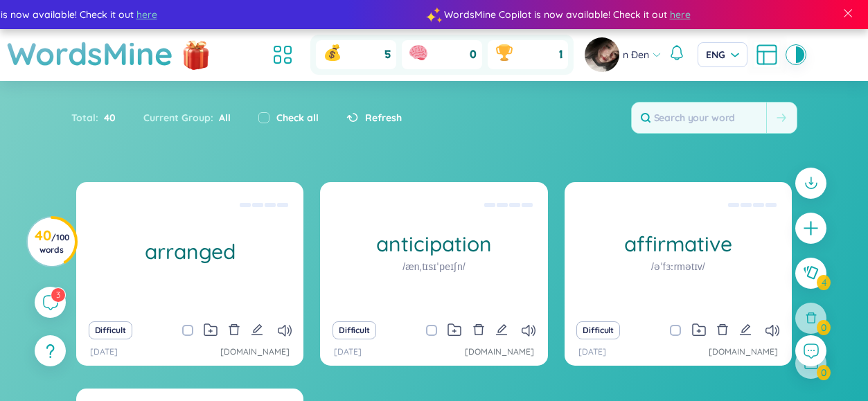 The width and height of the screenshot is (868, 401). I want to click on span: 0, so click(473, 55).